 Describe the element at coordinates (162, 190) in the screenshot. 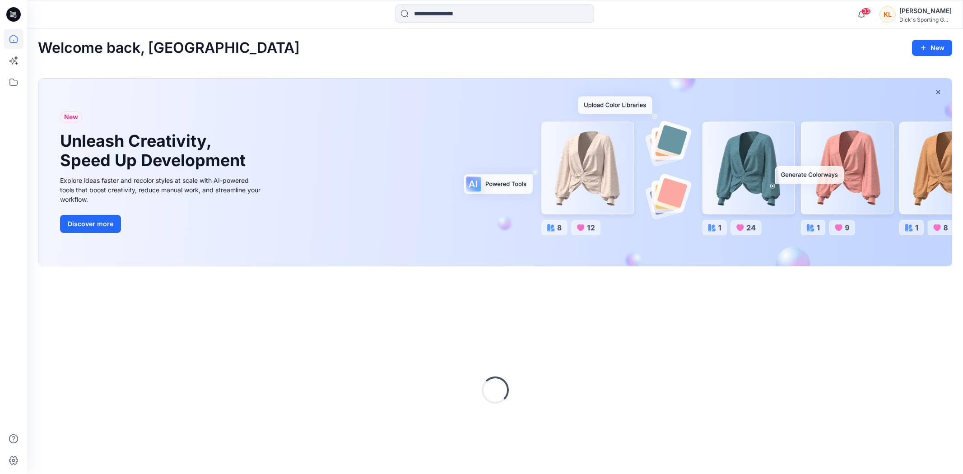

I see `div: Explore ideas faster and recolor styles at scale with AI-powered tools that boost creativity, red...` at that location.